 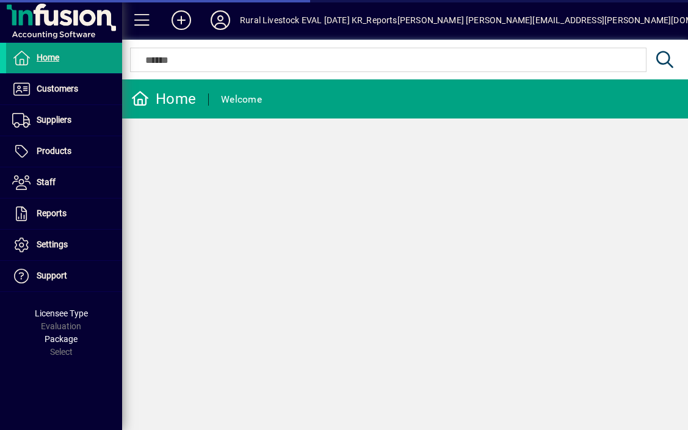 I want to click on span: Home, so click(x=48, y=57).